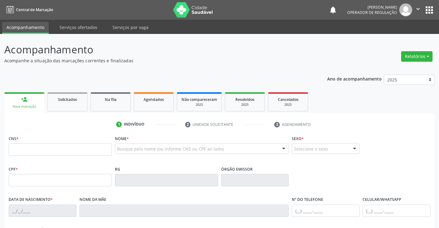 The height and width of the screenshot is (228, 439). What do you see at coordinates (155, 50) in the screenshot?
I see `p: Acompanhamento` at bounding box center [155, 50].